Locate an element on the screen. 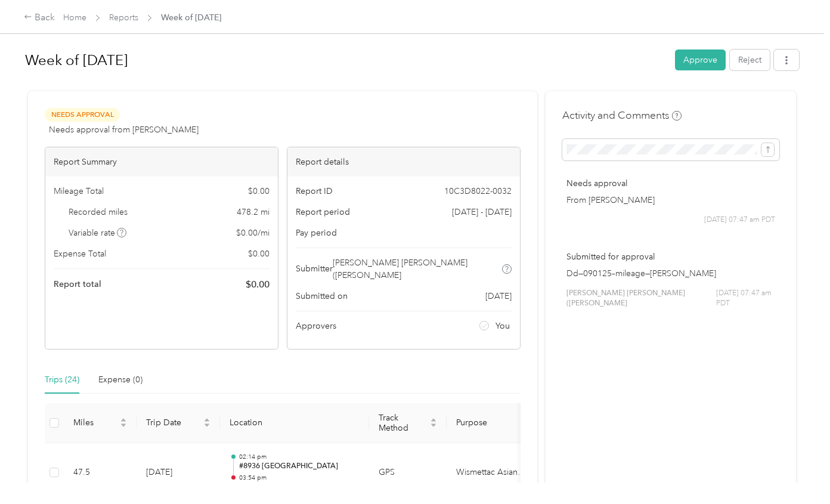 This screenshot has width=830, height=504. div: Back is located at coordinates (40, 18).